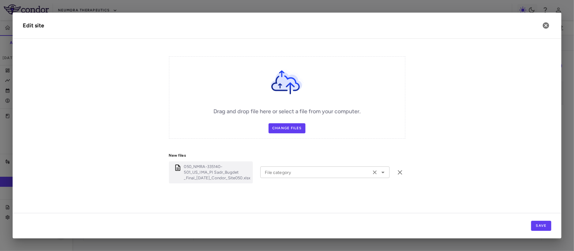  Describe the element at coordinates (287, 129) in the screenshot. I see `label: Change Files` at that location.